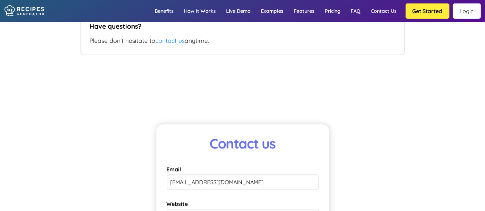 The image size is (485, 211). What do you see at coordinates (332, 11) in the screenshot?
I see `a: Pricing` at bounding box center [332, 11].